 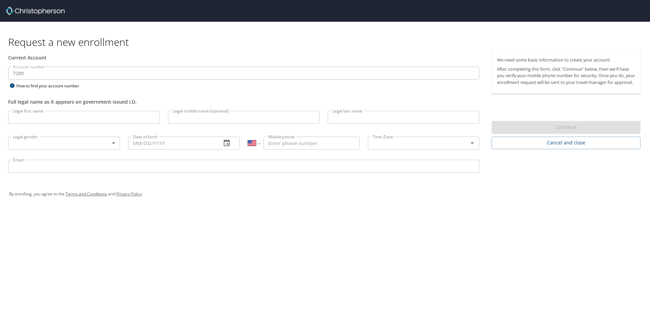 I want to click on button: Cancel and close, so click(x=566, y=143).